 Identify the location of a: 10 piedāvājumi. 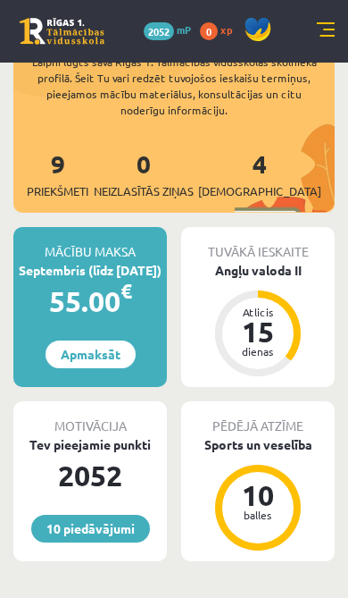
(90, 528).